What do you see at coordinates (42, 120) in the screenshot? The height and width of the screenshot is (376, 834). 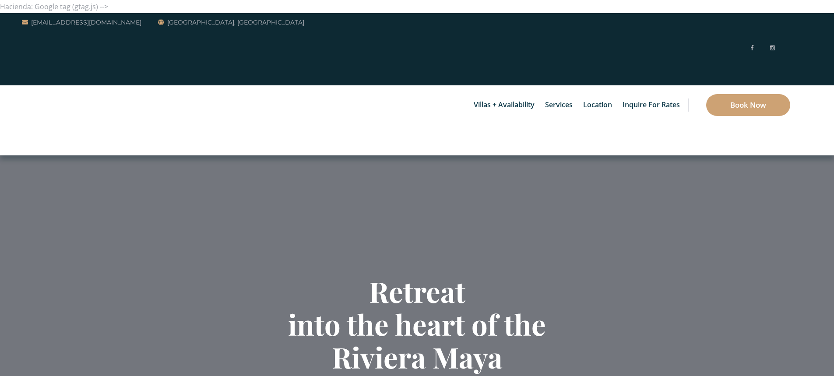 I see `img: Awesome Logo` at bounding box center [42, 120].